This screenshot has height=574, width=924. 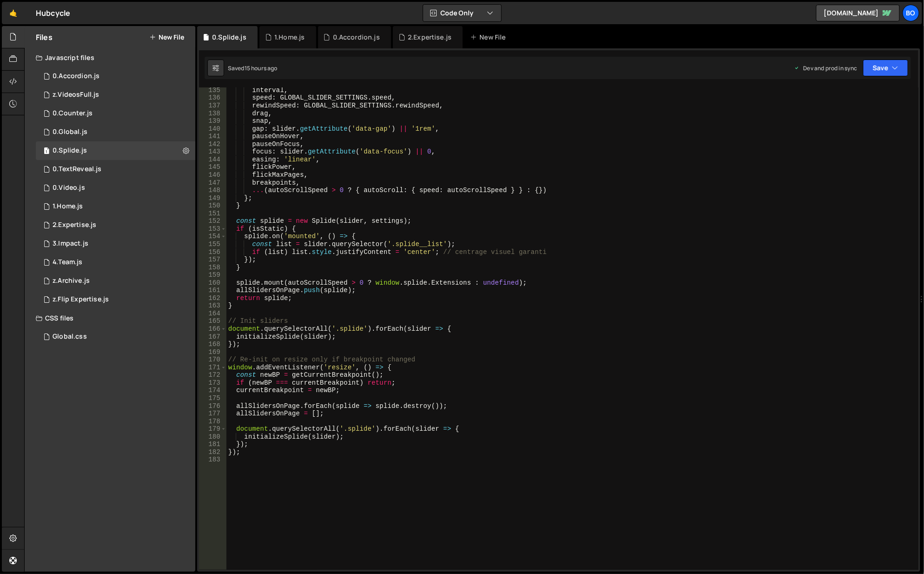 What do you see at coordinates (115, 337) in the screenshot?
I see `div: 15889/44242.css` at bounding box center [115, 337].